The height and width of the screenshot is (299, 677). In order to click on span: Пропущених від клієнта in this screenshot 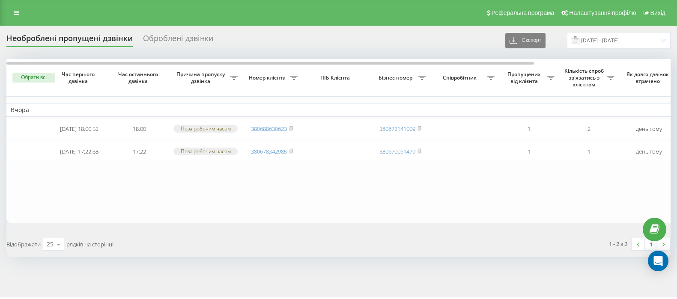, I will do `click(525, 78)`.